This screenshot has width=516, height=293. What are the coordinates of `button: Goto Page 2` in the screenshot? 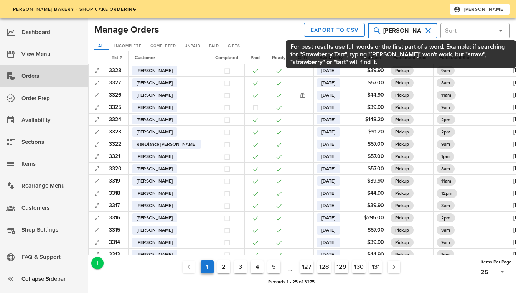 It's located at (223, 267).